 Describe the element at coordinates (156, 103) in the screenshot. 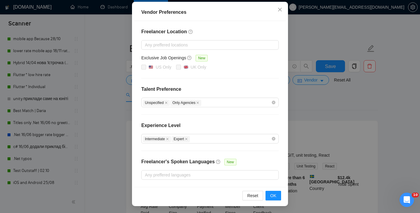

I see `span: Unspecified` at that location.